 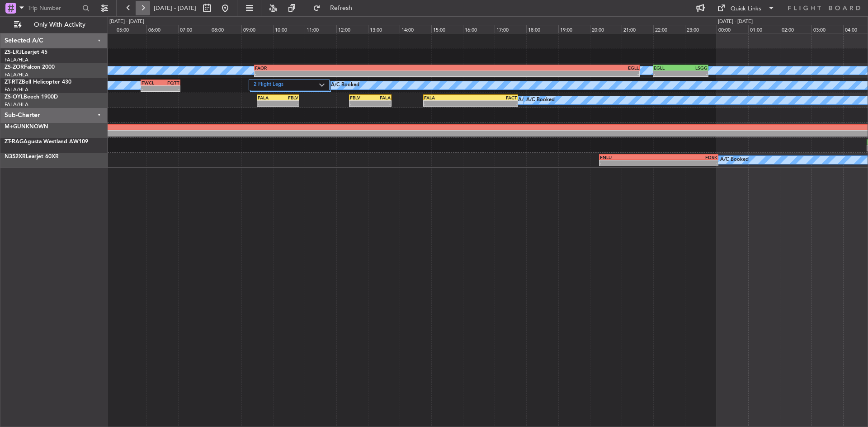 What do you see at coordinates (131, 29) in the screenshot?
I see `div: 05:00` at bounding box center [131, 29].